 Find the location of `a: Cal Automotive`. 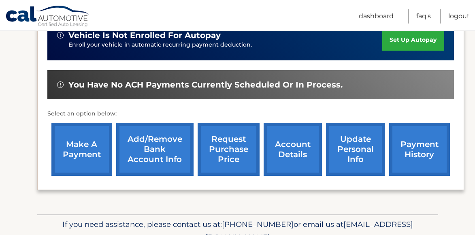

a: Cal Automotive is located at coordinates (48, 17).